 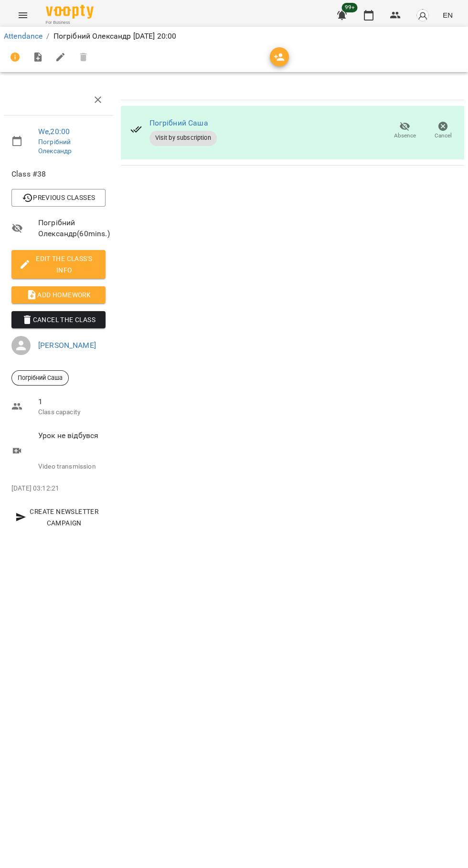 I want to click on button: Cancel, so click(x=444, y=131).